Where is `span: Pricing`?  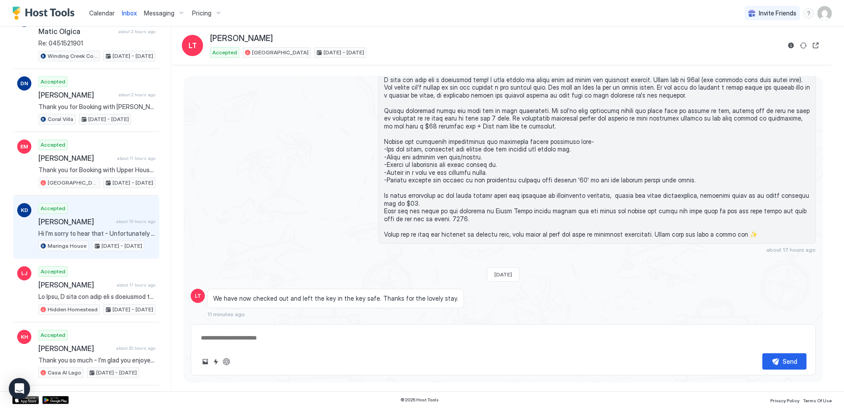
span: Pricing is located at coordinates (202, 13).